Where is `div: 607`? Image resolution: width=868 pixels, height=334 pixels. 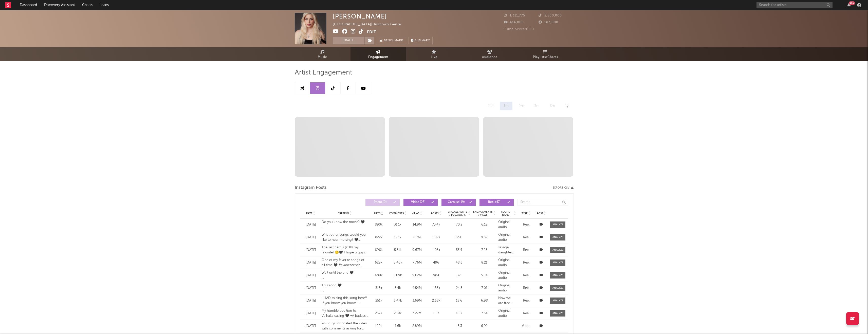
div: 607 is located at coordinates (436, 313).